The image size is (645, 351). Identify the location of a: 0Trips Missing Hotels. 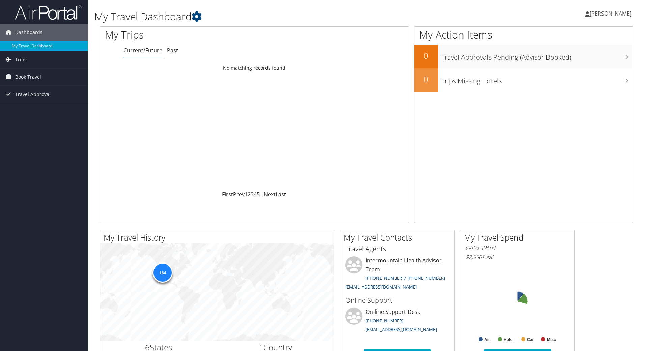
(524, 80).